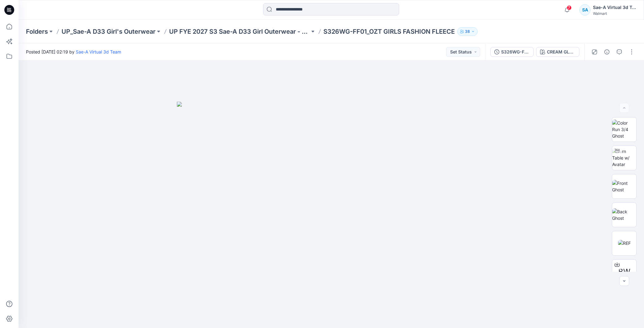 This screenshot has width=644, height=328. Describe the element at coordinates (624, 243) in the screenshot. I see `img: REF` at that location.